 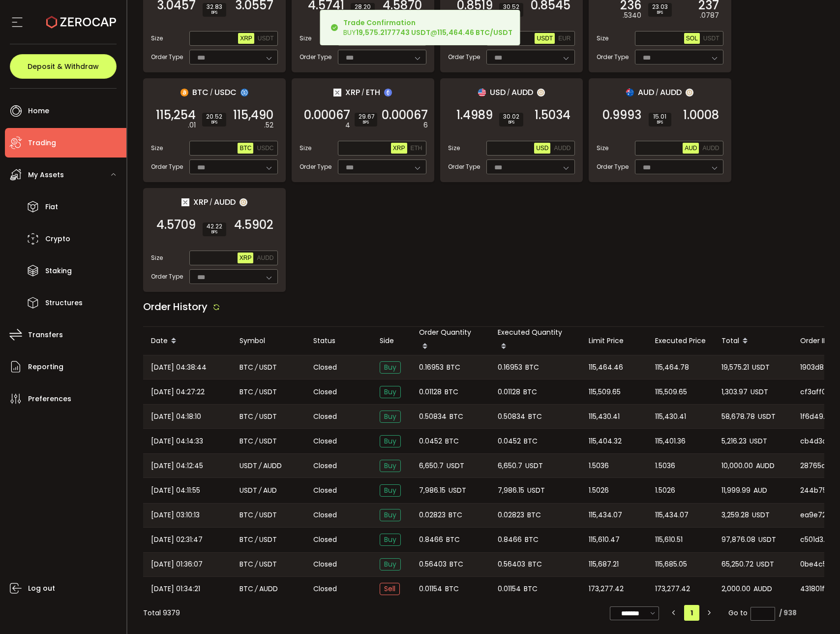 I want to click on button: XRP, so click(x=246, y=38).